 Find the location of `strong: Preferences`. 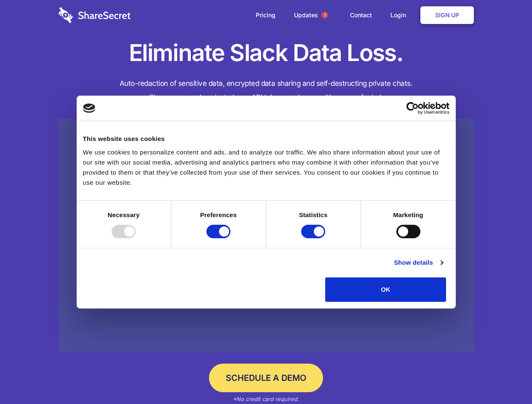

strong: Preferences is located at coordinates (218, 215).